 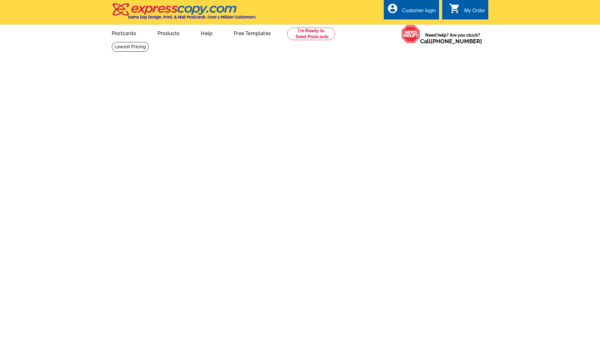 I want to click on a: Same Day Design, Print, & Mail Postcards. Over 1 Million Customers., so click(x=184, y=13).